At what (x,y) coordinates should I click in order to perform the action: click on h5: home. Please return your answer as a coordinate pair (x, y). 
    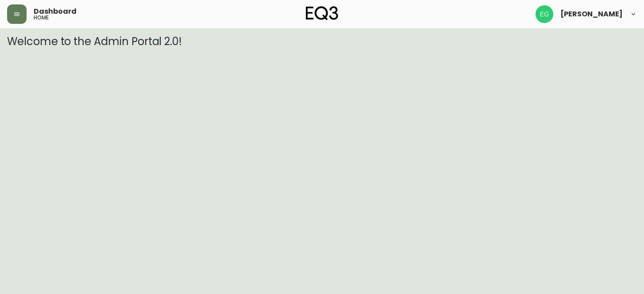
    Looking at the image, I should click on (41, 18).